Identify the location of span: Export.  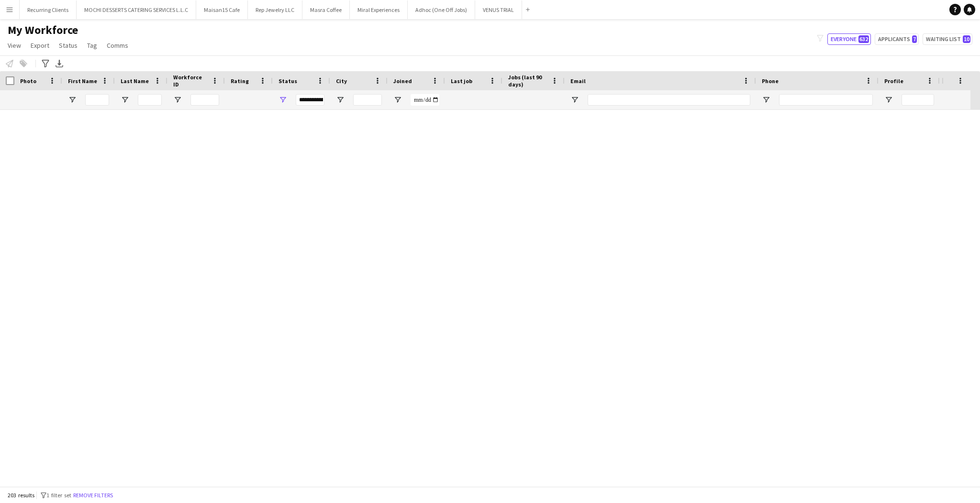
(40, 46).